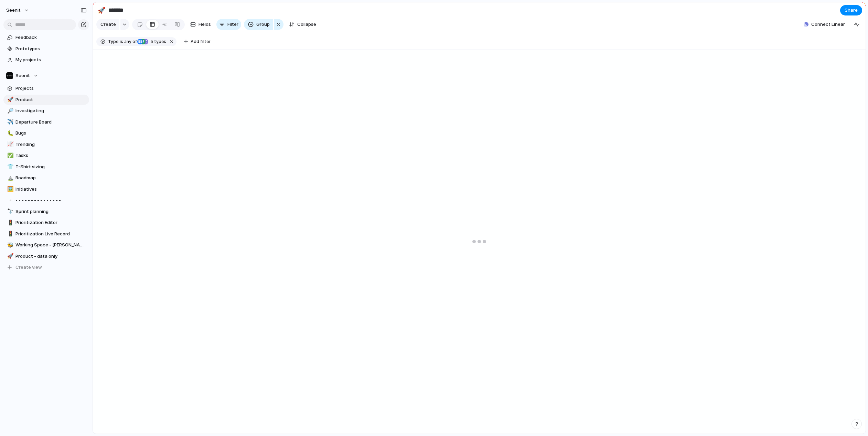 This screenshot has height=436, width=868. Describe the element at coordinates (46, 133) in the screenshot. I see `a: 🐛Bugs` at that location.